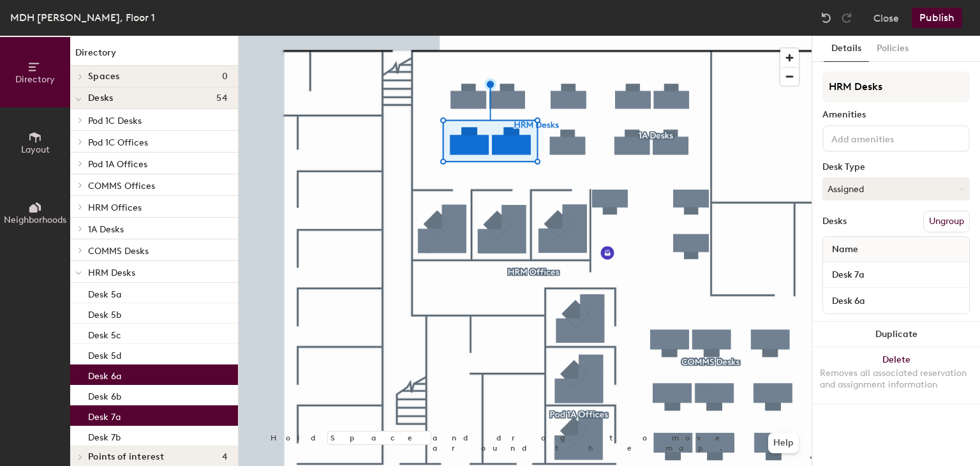 This screenshot has height=466, width=980. What do you see at coordinates (118, 164) in the screenshot?
I see `span: Pod 1A Offices` at bounding box center [118, 164].